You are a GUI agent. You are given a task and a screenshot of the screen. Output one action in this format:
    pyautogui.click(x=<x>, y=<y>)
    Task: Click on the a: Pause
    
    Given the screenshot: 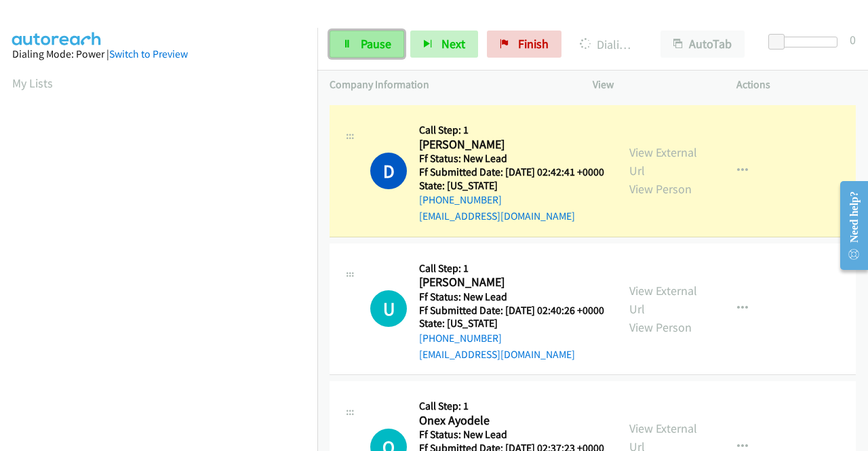 What is the action you would take?
    pyautogui.click(x=367, y=45)
    